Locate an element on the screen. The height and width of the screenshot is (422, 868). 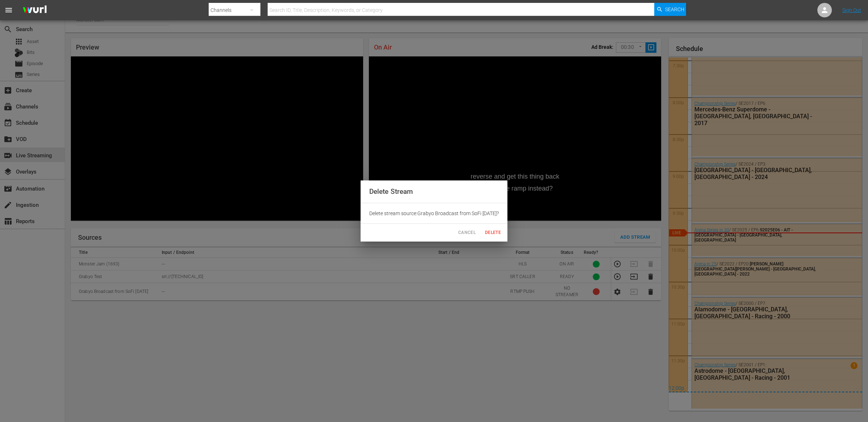
a: Sign Out is located at coordinates (852, 10).